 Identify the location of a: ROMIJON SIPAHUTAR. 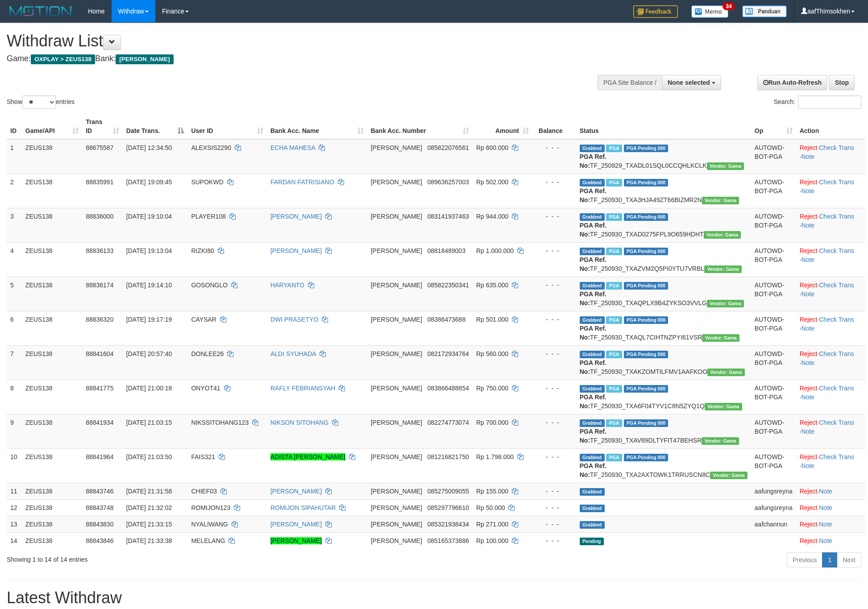
(303, 508).